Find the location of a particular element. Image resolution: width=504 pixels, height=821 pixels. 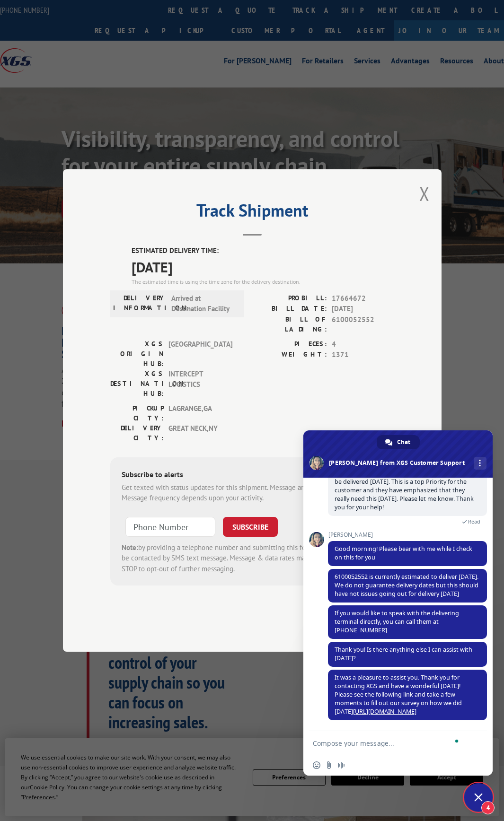

span: LAGRANGE , GA is located at coordinates (200, 413).